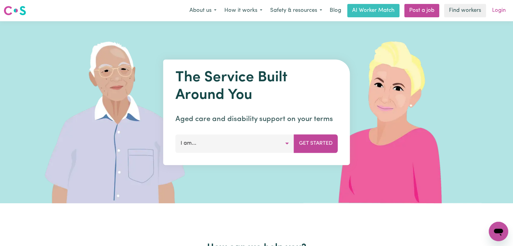 The height and width of the screenshot is (246, 513). Describe the element at coordinates (316, 144) in the screenshot. I see `button: Get Started` at that location.